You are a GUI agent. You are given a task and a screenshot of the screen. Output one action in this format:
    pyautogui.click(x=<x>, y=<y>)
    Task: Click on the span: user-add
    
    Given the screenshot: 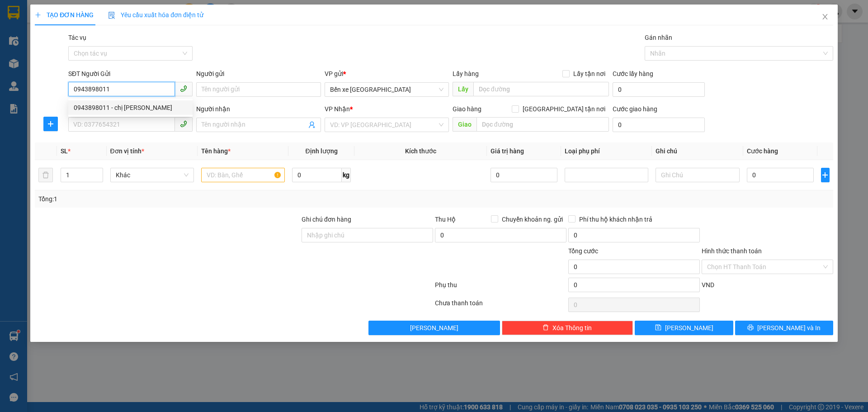 What is the action you would take?
    pyautogui.click(x=312, y=125)
    